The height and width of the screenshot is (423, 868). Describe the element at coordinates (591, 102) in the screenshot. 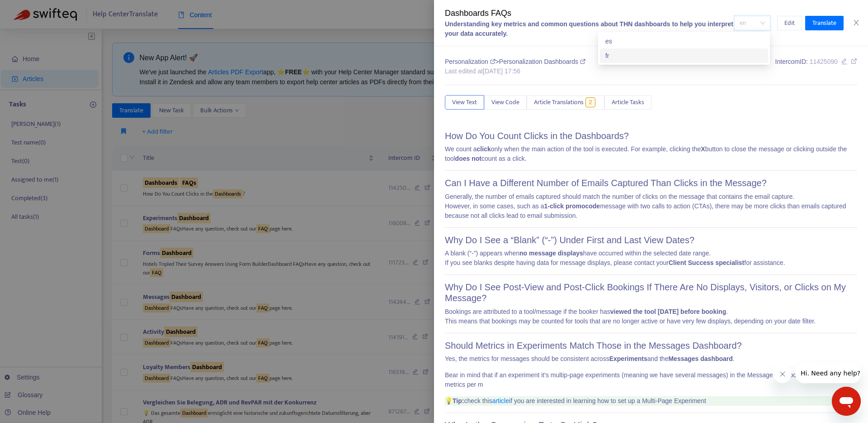

I see `span: 2` at that location.